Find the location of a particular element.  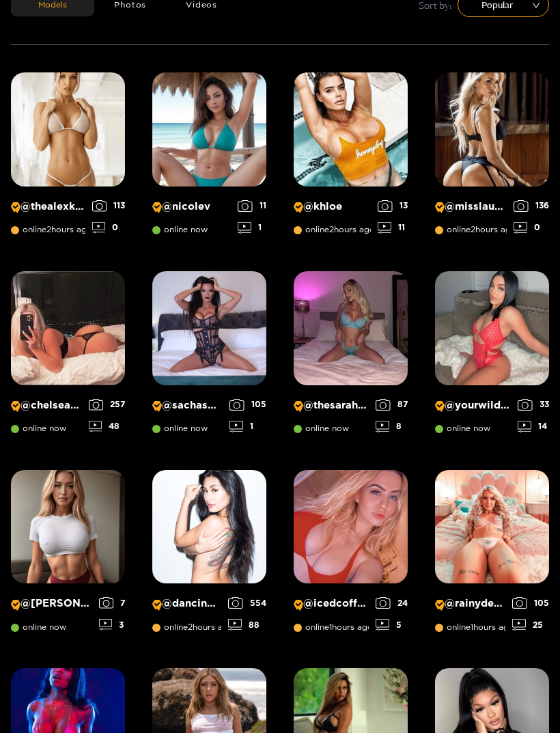

div: 24 is located at coordinates (391, 603).